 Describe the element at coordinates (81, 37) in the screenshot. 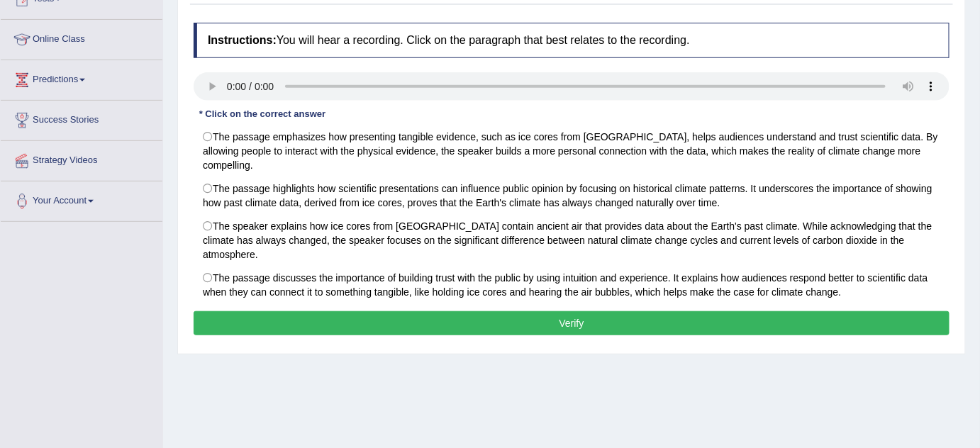

I see `a: Online Class` at that location.